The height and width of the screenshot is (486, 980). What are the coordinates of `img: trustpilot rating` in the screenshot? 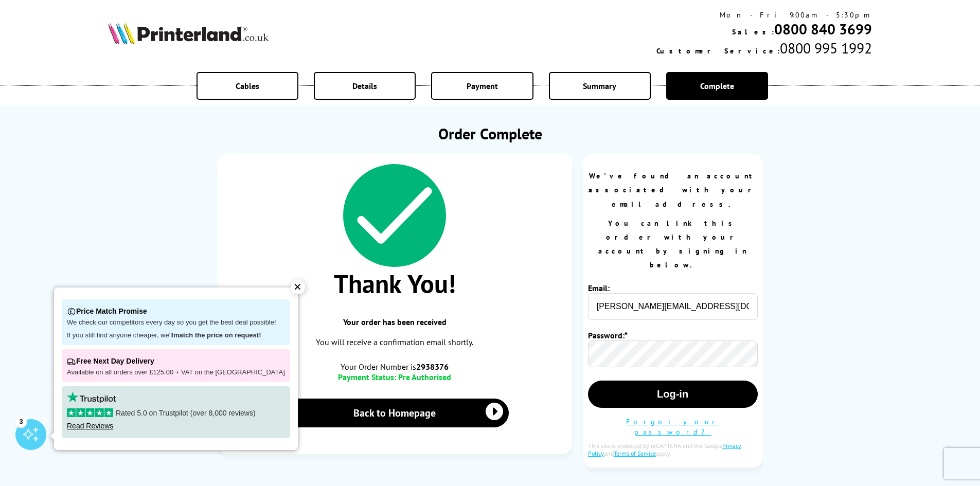 It's located at (91, 397).